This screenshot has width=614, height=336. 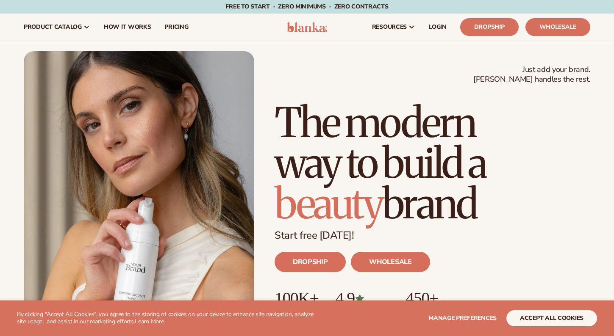 I want to click on span: Manage preferences, so click(x=462, y=318).